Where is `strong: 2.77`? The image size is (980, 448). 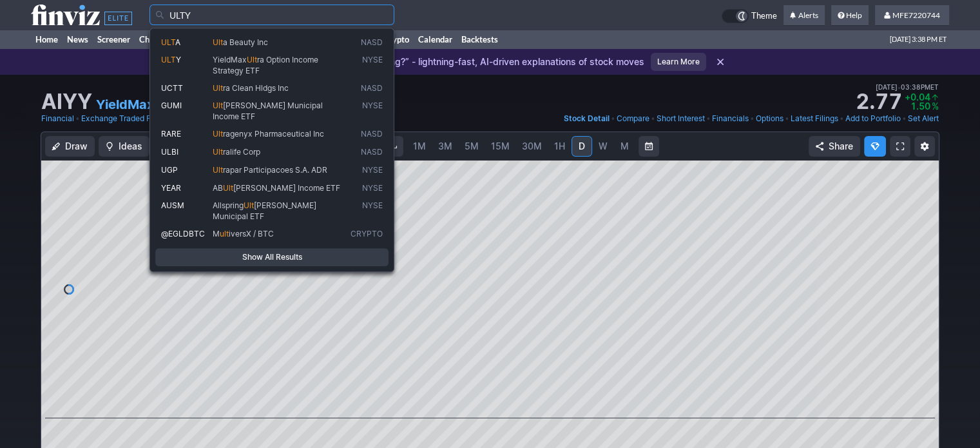
strong: 2.77 is located at coordinates (878, 102).